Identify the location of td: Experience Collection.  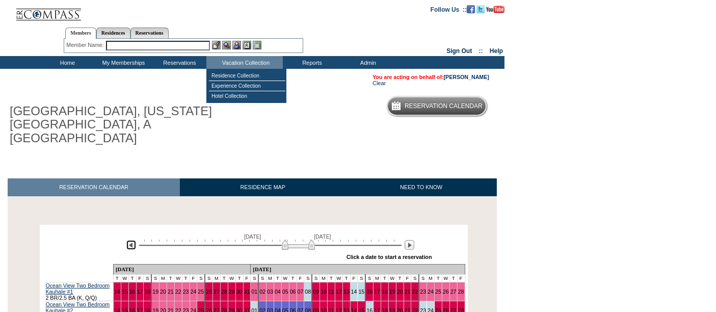
(247, 86).